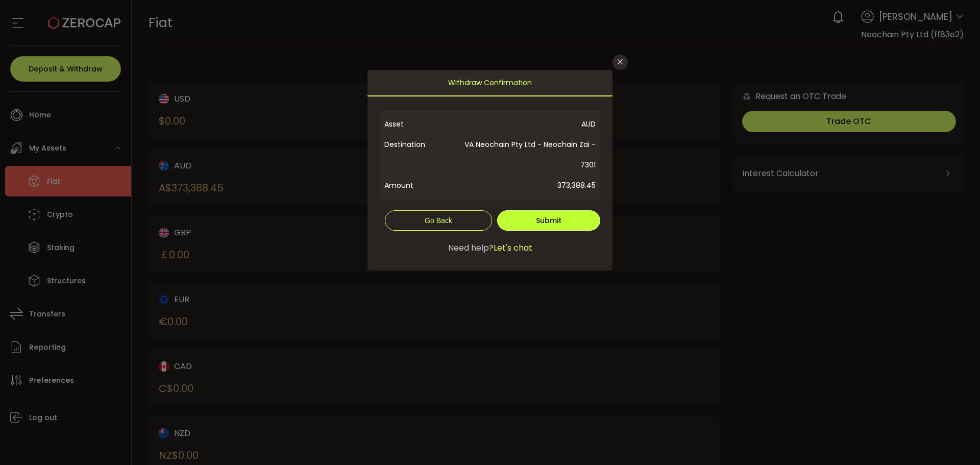 Image resolution: width=980 pixels, height=465 pixels. Describe the element at coordinates (549, 220) in the screenshot. I see `button: Submit` at that location.